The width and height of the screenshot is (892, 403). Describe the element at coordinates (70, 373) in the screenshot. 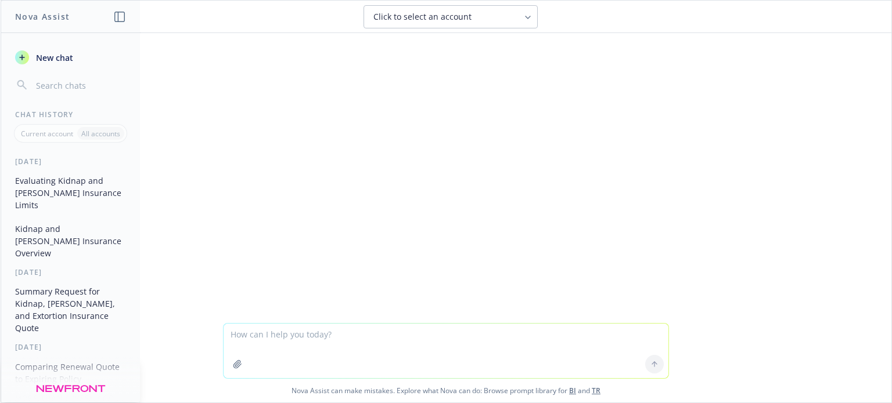

I see `button: Comparing Renewal Quote to Expiring Policy` at that location.